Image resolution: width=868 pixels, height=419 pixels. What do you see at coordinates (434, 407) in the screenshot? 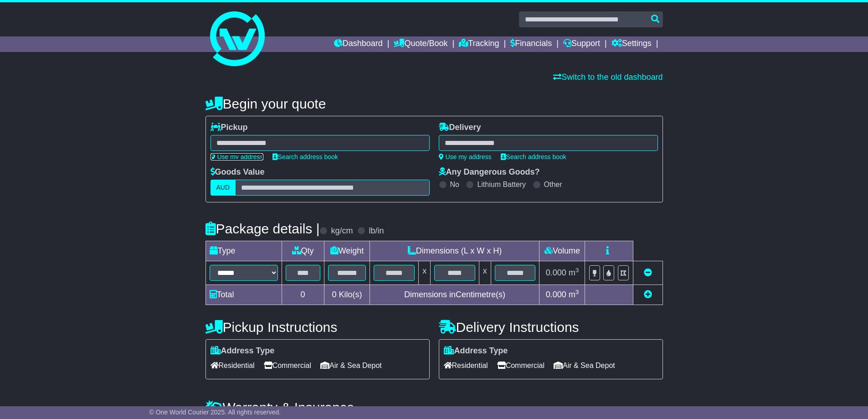
I see `h4: Warranty & Insurance` at bounding box center [434, 407].